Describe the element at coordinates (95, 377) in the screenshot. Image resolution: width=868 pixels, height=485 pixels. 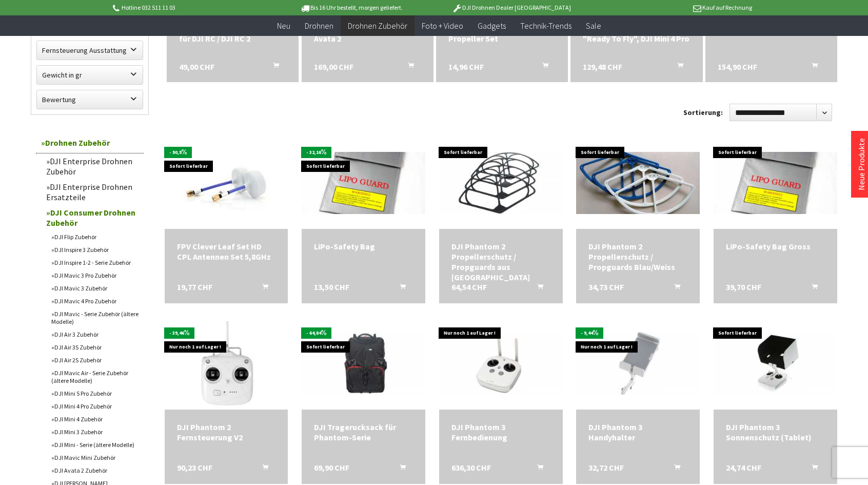
I see `a: DJI Mavic Air - Serie Zubehör (ältere Modelle)` at that location.